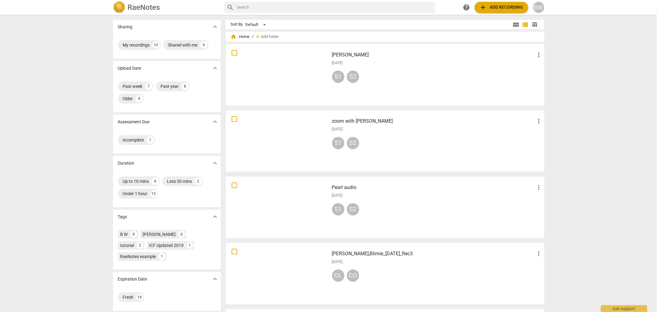  I want to click on div: tutorial, so click(127, 245).